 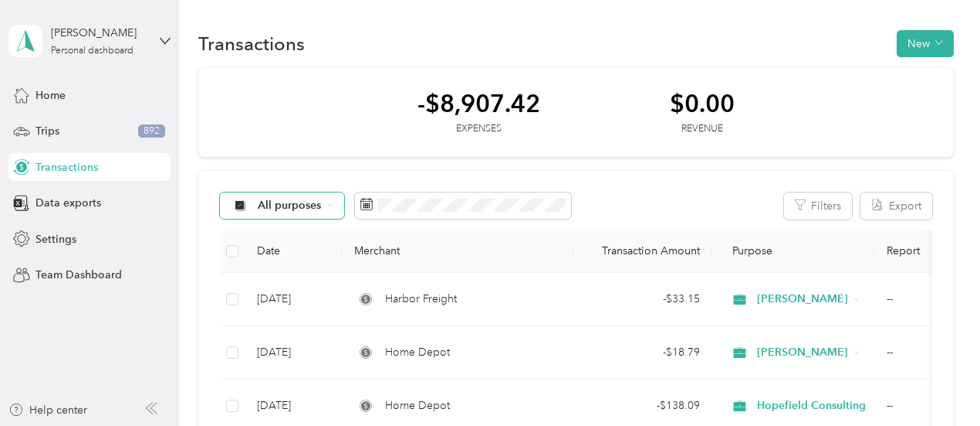 What do you see at coordinates (811, 406) in the screenshot?
I see `span: Hopefield Consulting` at bounding box center [811, 406].